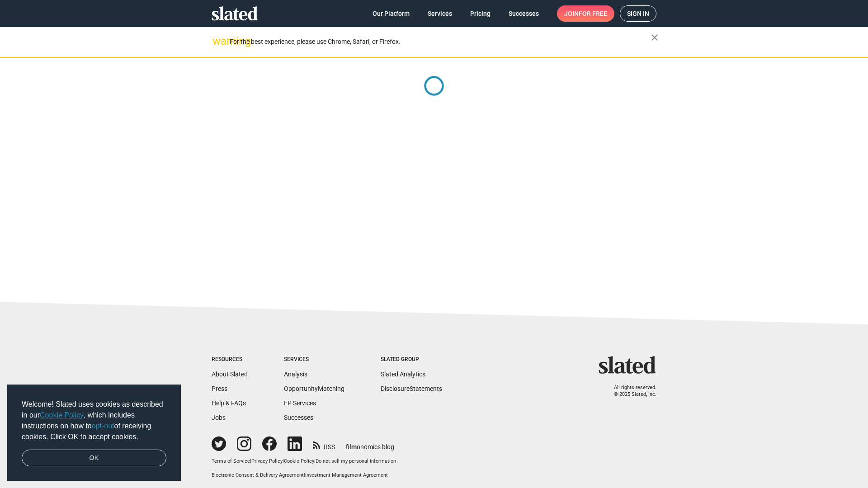 This screenshot has height=488, width=868. What do you see at coordinates (324, 445) in the screenshot?
I see `a: RSS` at bounding box center [324, 445].